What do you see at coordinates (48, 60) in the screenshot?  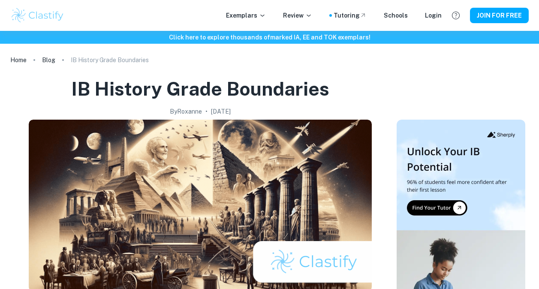 I see `a: Blog` at bounding box center [48, 60].